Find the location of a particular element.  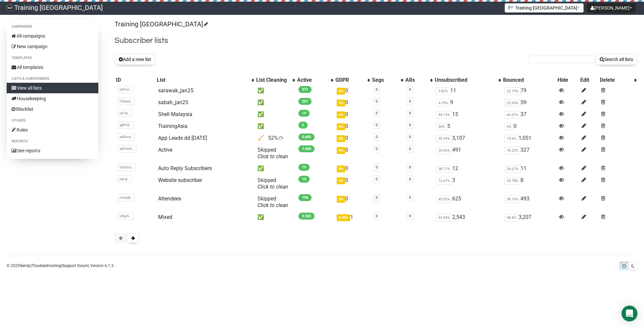

span: 44.12% is located at coordinates (443, 115).